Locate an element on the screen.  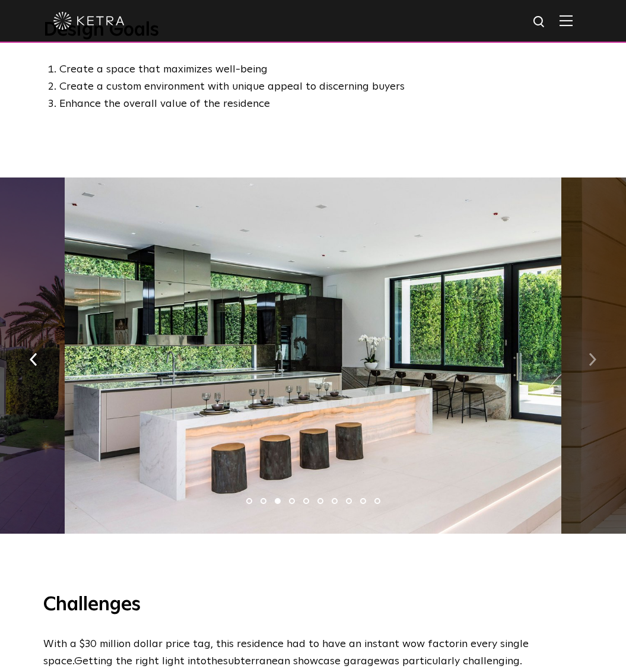
img: Hamburger%20Nav.svg is located at coordinates (566, 20).